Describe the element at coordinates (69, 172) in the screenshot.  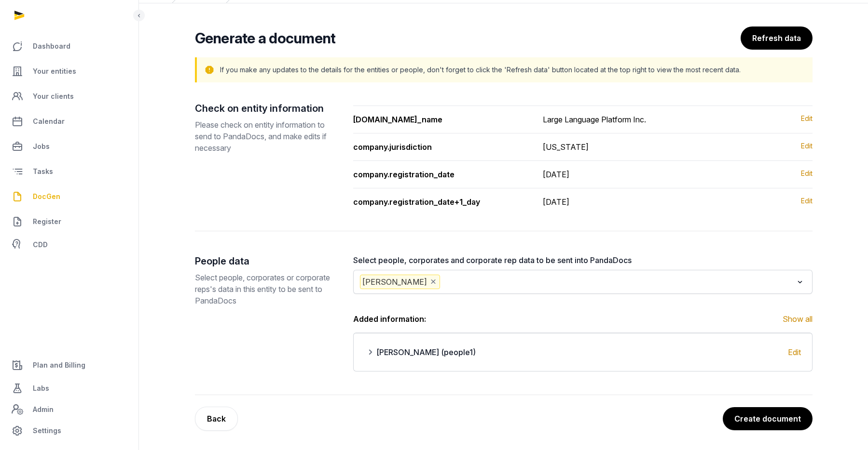
I see `a: Tasks` at that location.